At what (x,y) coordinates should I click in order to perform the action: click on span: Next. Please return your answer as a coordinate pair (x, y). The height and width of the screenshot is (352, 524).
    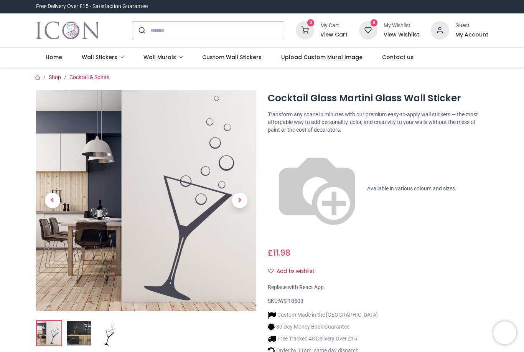
    Looking at the image, I should click on (240, 200).